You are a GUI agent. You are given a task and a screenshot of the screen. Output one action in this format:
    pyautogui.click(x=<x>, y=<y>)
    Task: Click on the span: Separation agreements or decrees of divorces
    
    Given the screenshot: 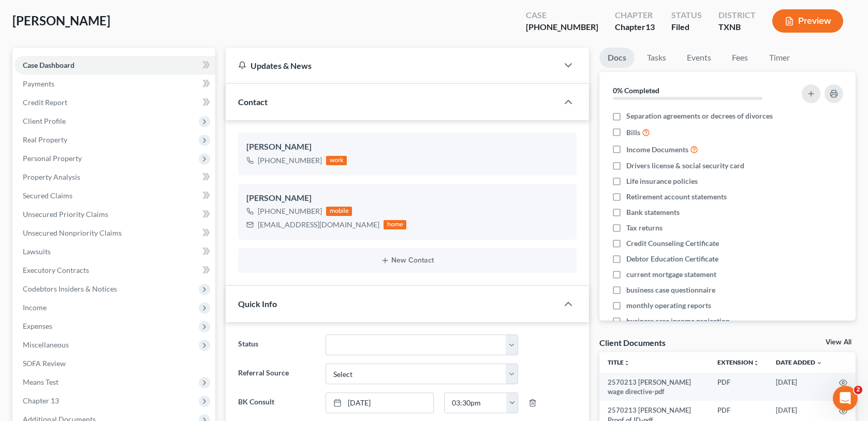 What is the action you would take?
    pyautogui.click(x=699, y=116)
    